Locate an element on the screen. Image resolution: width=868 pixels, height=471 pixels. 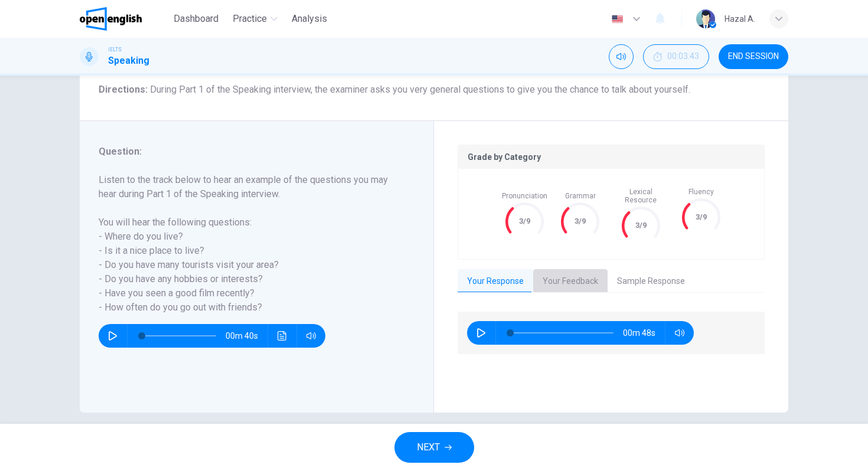
img: en is located at coordinates (617, 19).